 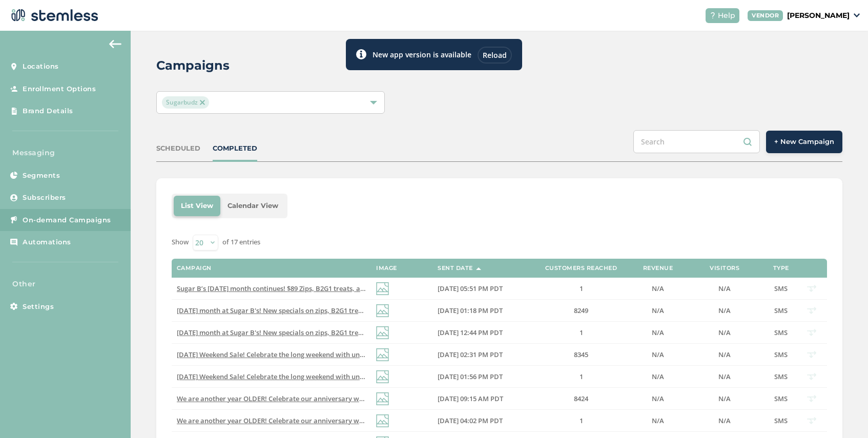 I want to click on span: Locations, so click(x=41, y=67).